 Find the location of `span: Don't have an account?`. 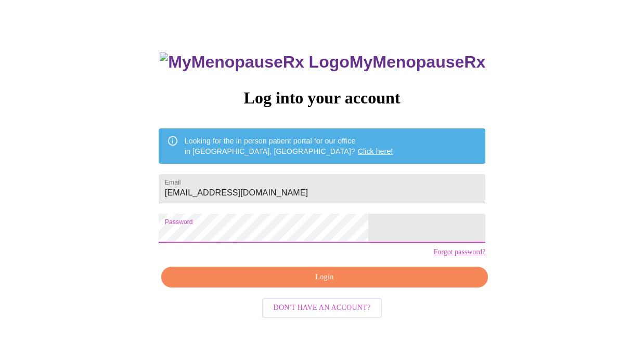

span: Don't have an account? is located at coordinates (322, 308).